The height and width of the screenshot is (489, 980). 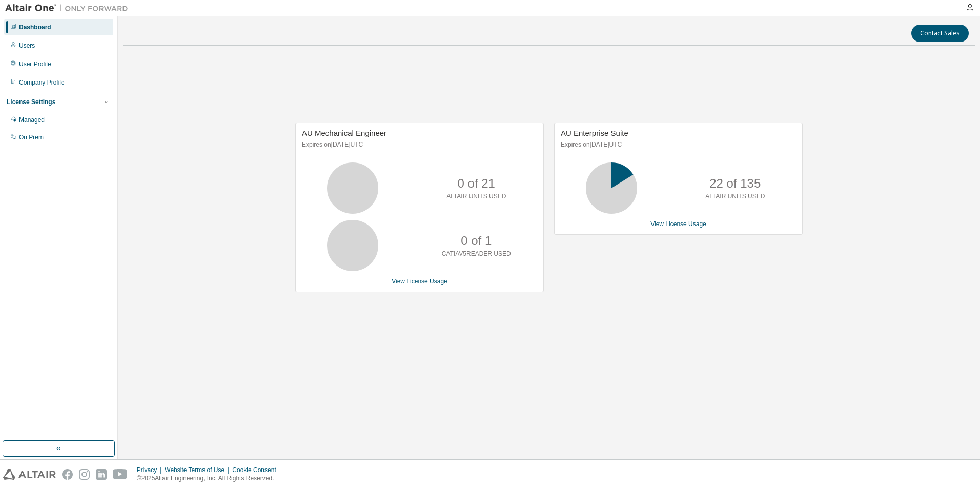 I want to click on p: 0 of 21, so click(x=476, y=184).